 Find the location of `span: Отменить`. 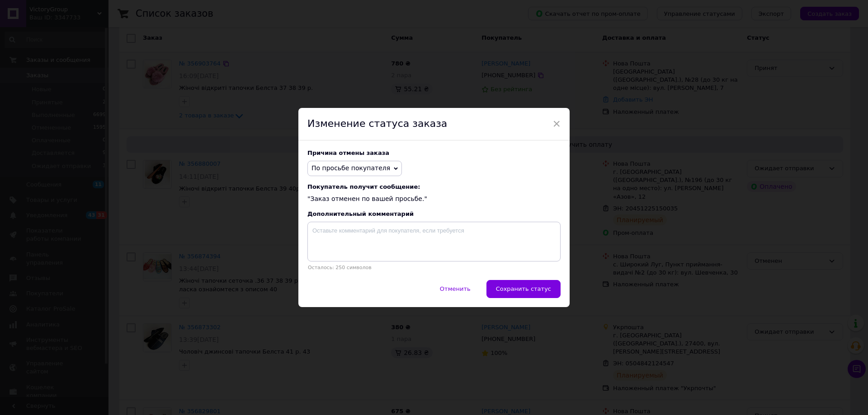

span: Отменить is located at coordinates (455, 289).